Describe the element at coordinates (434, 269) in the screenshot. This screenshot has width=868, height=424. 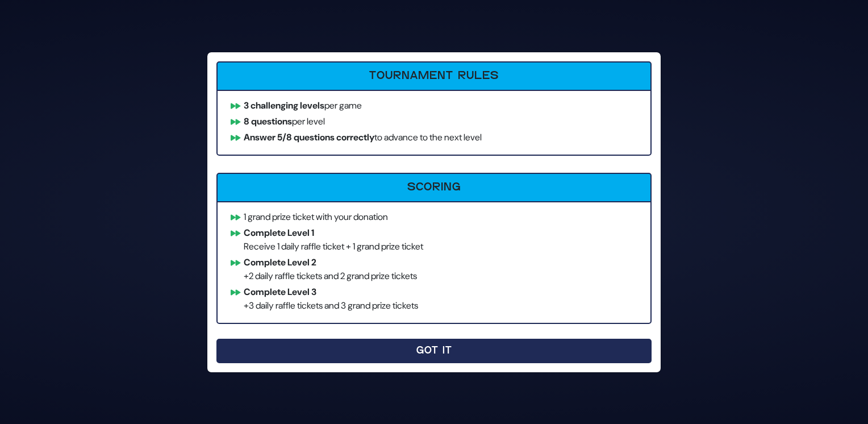
I see `li: +2 daily raffle tickets and 2 grand prize tickets` at that location.